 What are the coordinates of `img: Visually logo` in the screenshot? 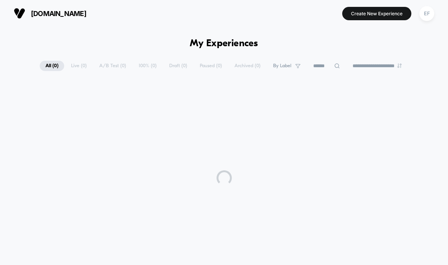 It's located at (19, 13).